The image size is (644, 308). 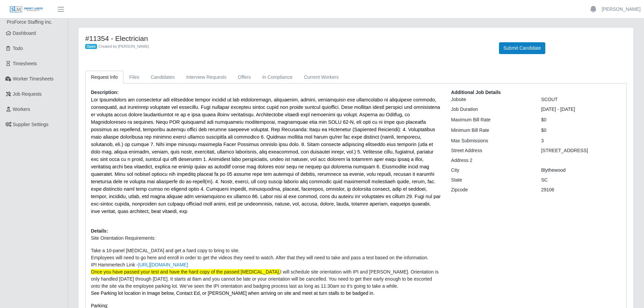 I want to click on span: IPI Hammertech Link -, so click(x=139, y=265).